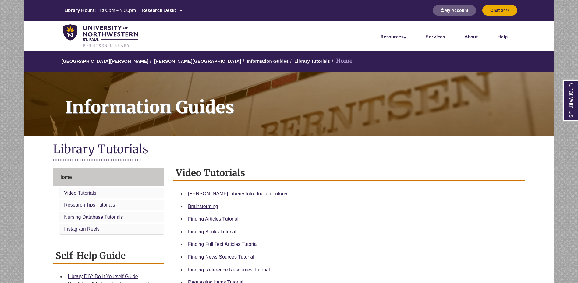  What do you see at coordinates (223, 244) in the screenshot?
I see `a: Finding Full Text Articles Tutorial` at bounding box center [223, 244].